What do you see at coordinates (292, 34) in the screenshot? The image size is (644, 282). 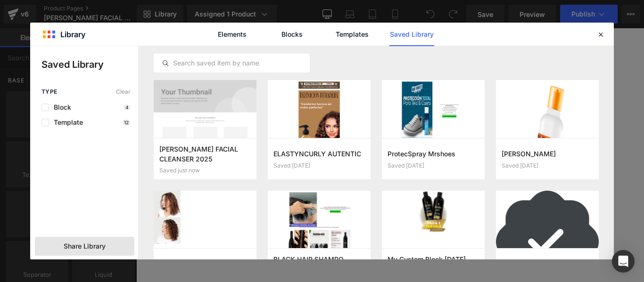 I see `a: Blocks` at bounding box center [292, 34].